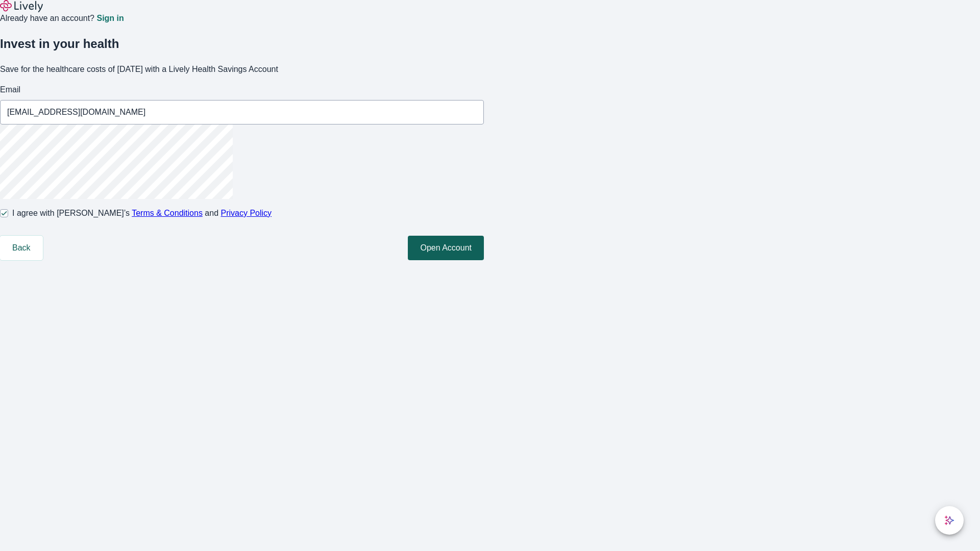 The image size is (980, 551). I want to click on a: Privacy Policy, so click(246, 213).